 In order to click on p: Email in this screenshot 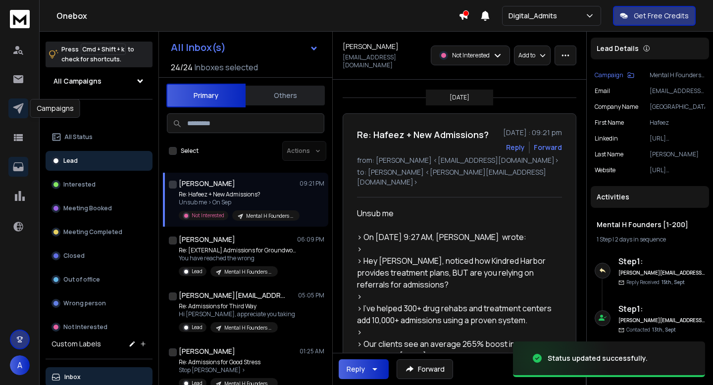, I will do `click(602, 91)`.